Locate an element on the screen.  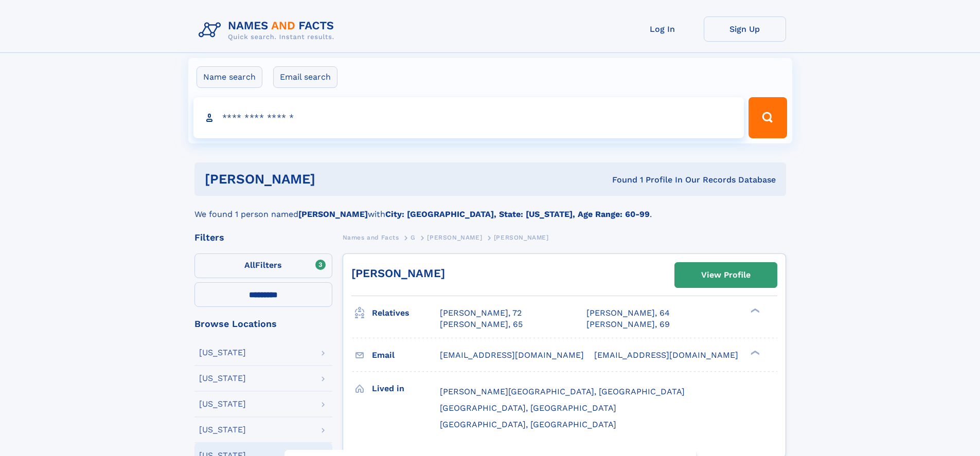
a: Log In is located at coordinates (662, 29).